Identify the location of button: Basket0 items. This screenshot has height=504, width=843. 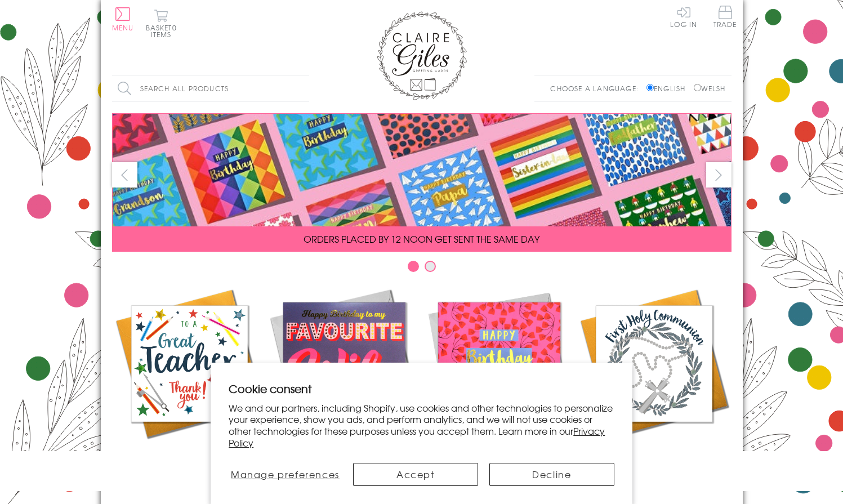
(161, 24).